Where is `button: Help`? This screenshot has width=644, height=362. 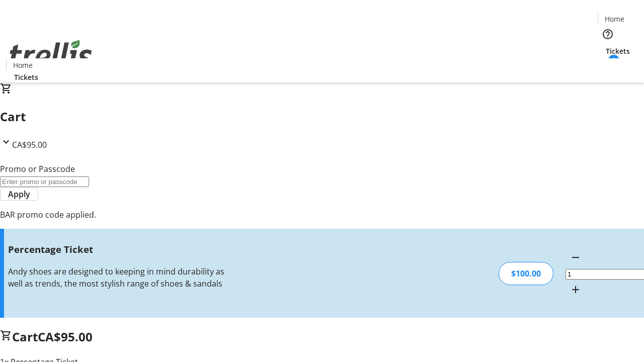 button: Help is located at coordinates (607, 34).